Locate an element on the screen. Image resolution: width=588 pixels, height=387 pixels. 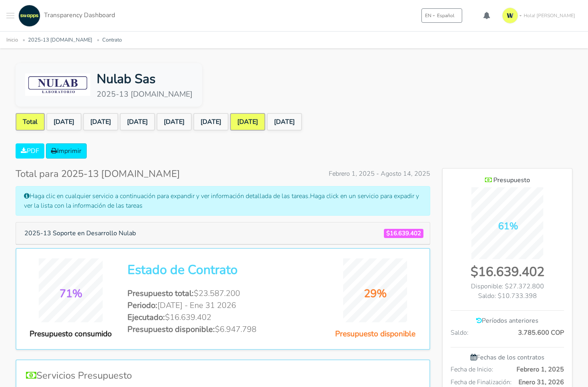
button: ENEspañol is located at coordinates (442, 15).